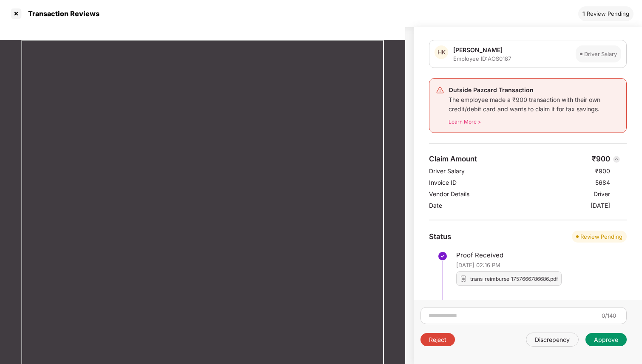  Describe the element at coordinates (602, 182) in the screenshot. I see `div: 5684` at that location.